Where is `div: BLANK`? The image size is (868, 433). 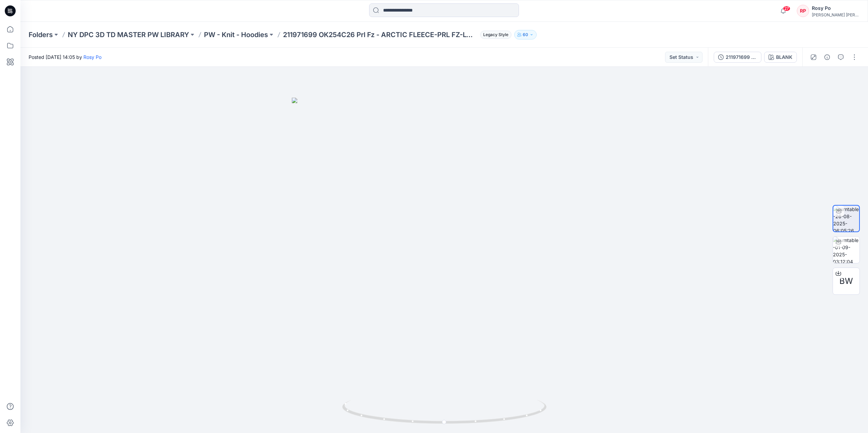 div: BLANK is located at coordinates (783, 58).